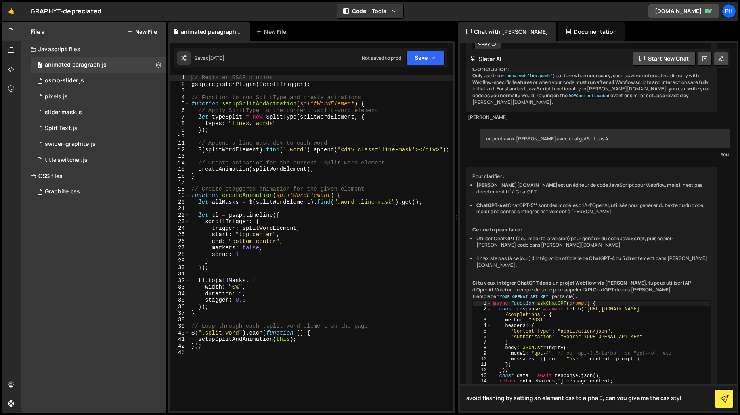  I want to click on div: Javascript files, so click(94, 49).